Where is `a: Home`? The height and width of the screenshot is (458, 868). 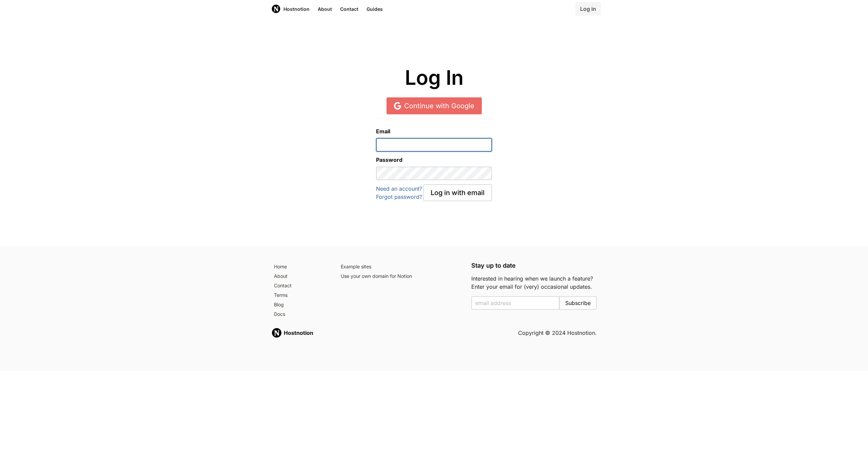
a: Home is located at coordinates (301, 267).